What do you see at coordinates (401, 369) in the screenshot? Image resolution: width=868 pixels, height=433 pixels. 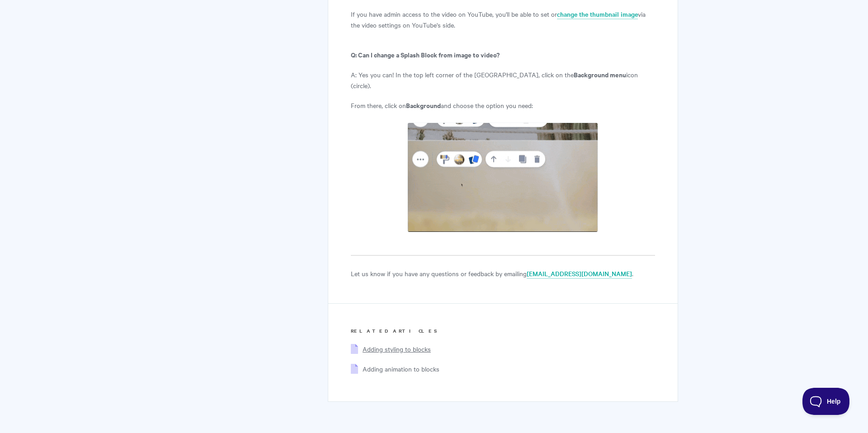 I see `a: Adding animation to blocks` at bounding box center [401, 369].